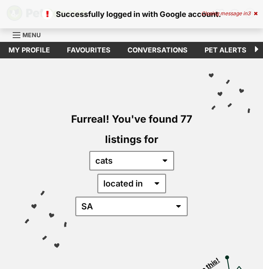  Describe the element at coordinates (132, 129) in the screenshot. I see `span: Furreal! You've found 77 listings for` at that location.